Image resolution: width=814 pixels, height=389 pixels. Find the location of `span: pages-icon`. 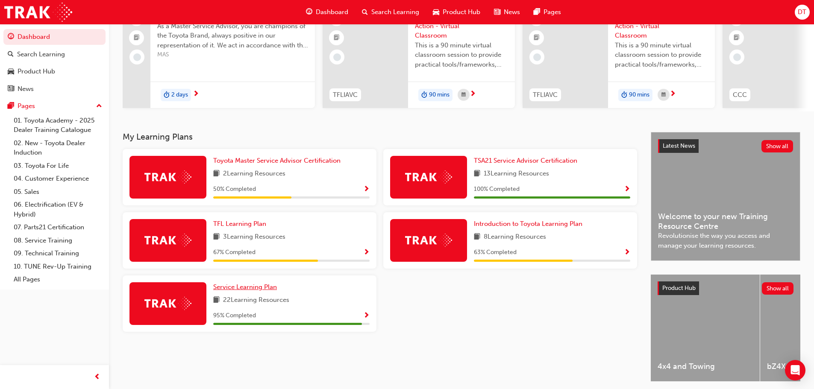

span: pages-icon is located at coordinates (11, 106).